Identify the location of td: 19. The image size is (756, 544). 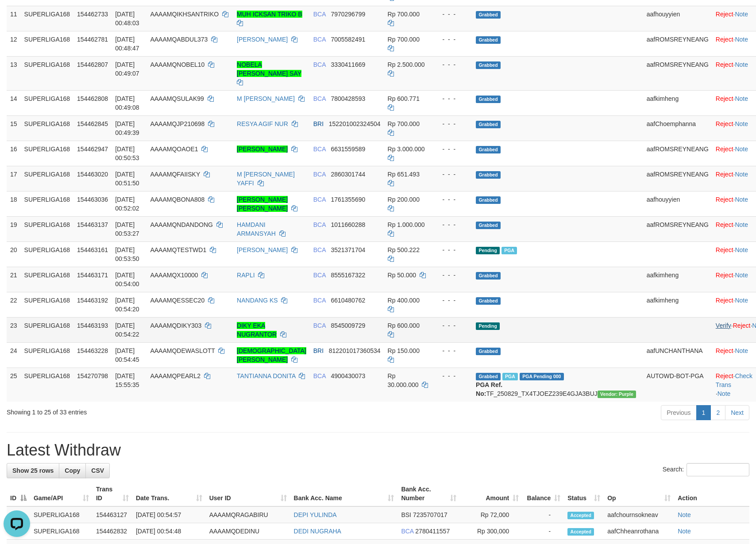
(14, 229).